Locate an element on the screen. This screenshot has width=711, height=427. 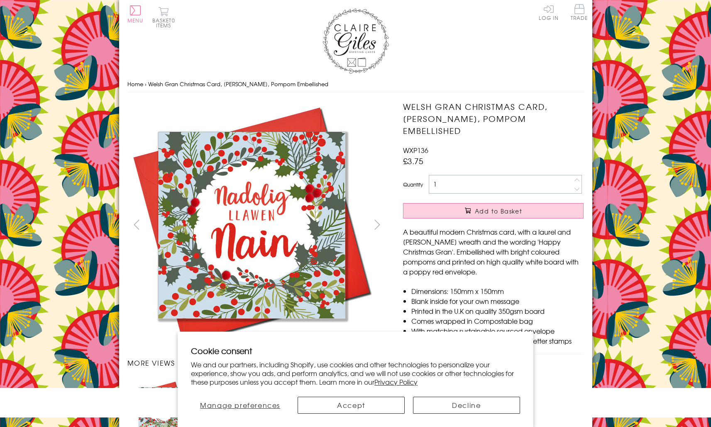
li: Printed in the U.K on quality 350gsm board is located at coordinates (497, 311).